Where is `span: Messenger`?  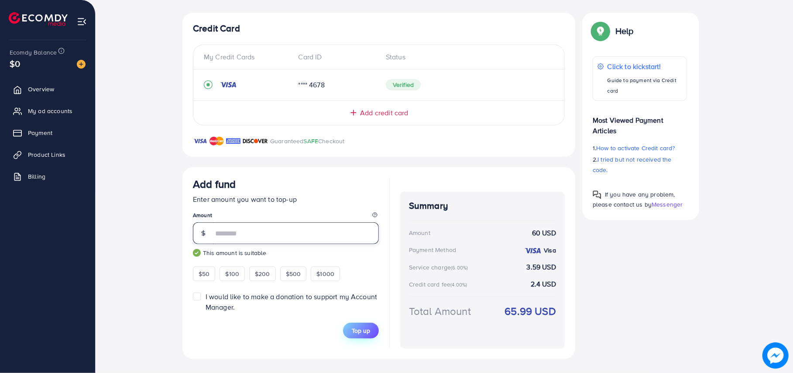
span: Messenger is located at coordinates (667, 204).